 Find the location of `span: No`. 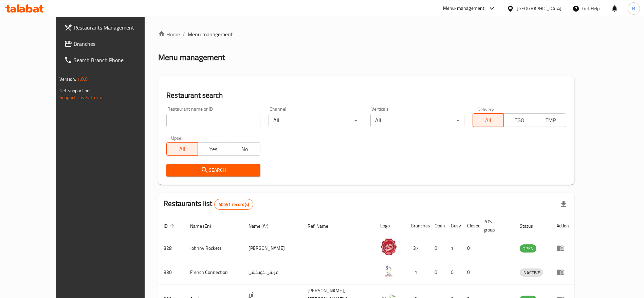

span: No is located at coordinates (245, 149).